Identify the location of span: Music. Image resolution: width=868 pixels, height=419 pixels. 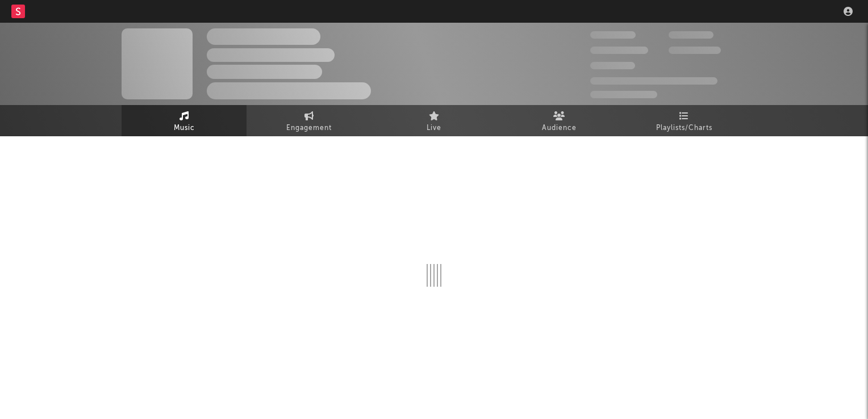
(184, 128).